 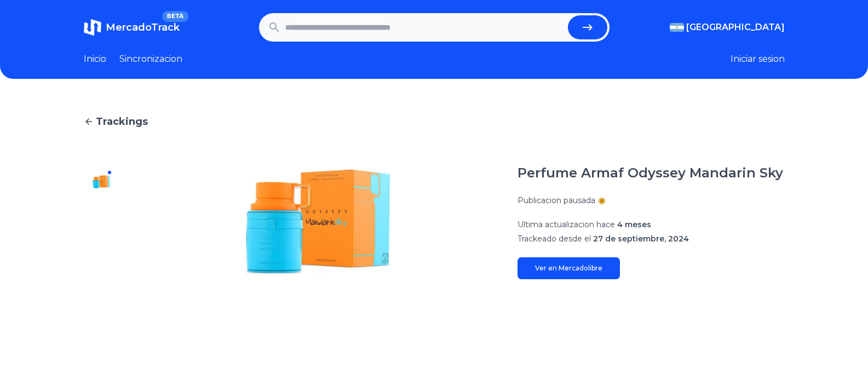 What do you see at coordinates (94, 59) in the screenshot?
I see `a: Inicio` at bounding box center [94, 59].